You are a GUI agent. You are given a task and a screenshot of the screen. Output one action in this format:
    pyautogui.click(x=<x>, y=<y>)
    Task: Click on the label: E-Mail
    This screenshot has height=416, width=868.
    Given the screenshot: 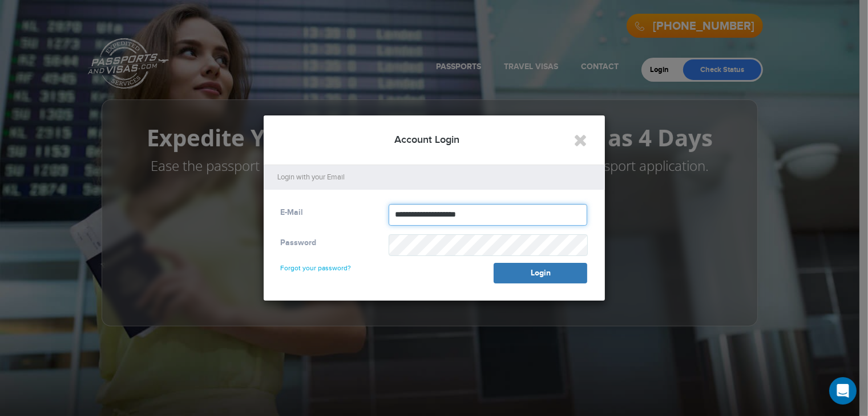 What is the action you would take?
    pyautogui.click(x=292, y=213)
    